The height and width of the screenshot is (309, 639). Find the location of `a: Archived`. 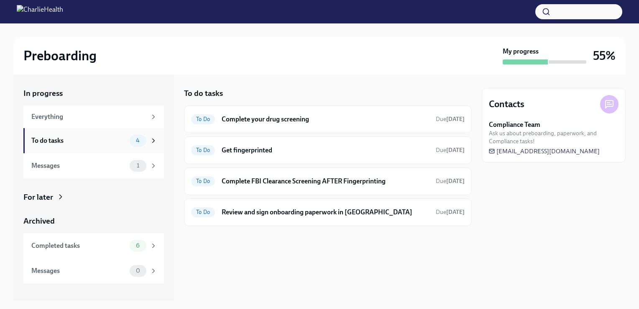

a: Archived is located at coordinates (94, 221).